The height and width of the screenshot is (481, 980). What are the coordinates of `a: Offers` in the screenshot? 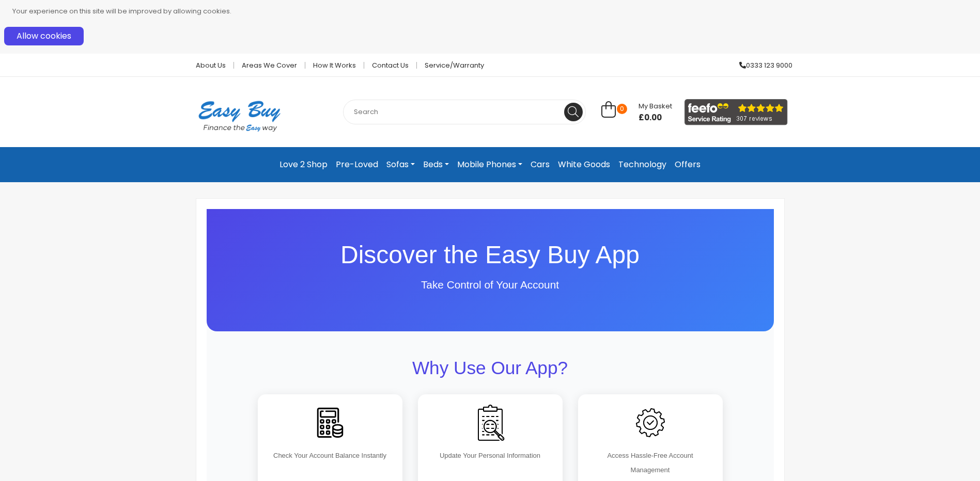 It's located at (687, 165).